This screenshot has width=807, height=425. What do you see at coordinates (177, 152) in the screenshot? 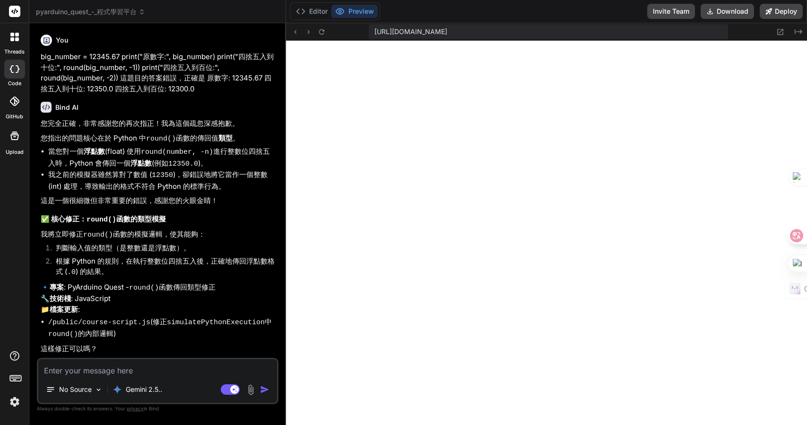
I see `code: round(number, -n)` at bounding box center [177, 152].